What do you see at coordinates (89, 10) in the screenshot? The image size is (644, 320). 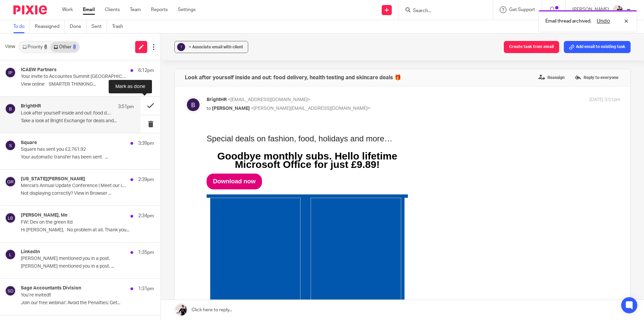 I see `a: Email` at bounding box center [89, 10].